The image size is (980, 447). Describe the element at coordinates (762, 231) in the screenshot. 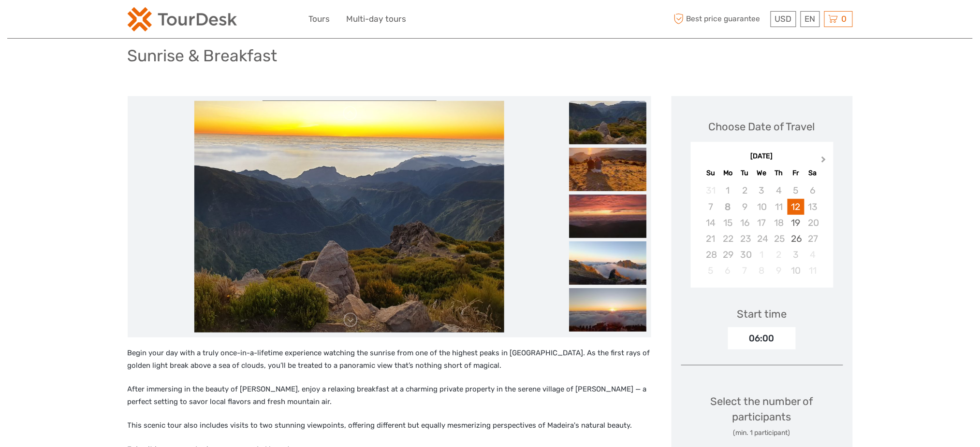

I see `div: month 2025-09` at that location.